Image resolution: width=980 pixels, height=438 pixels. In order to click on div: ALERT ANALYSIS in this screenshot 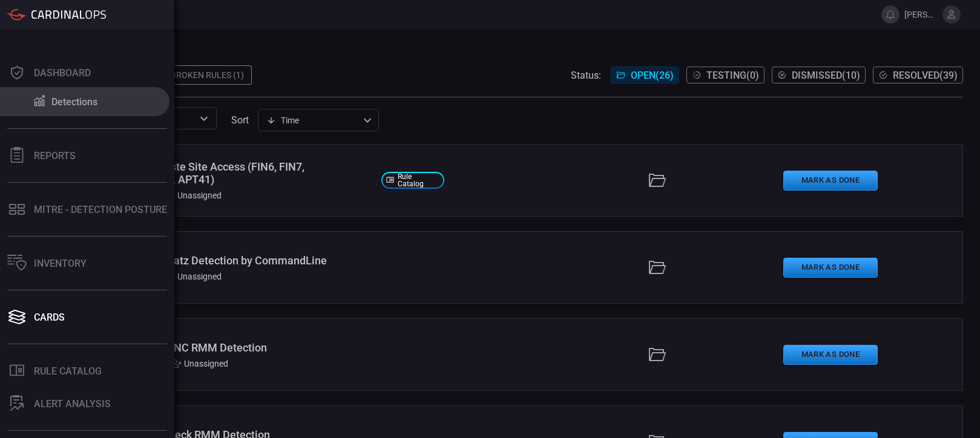, I will do `click(72, 403)`.